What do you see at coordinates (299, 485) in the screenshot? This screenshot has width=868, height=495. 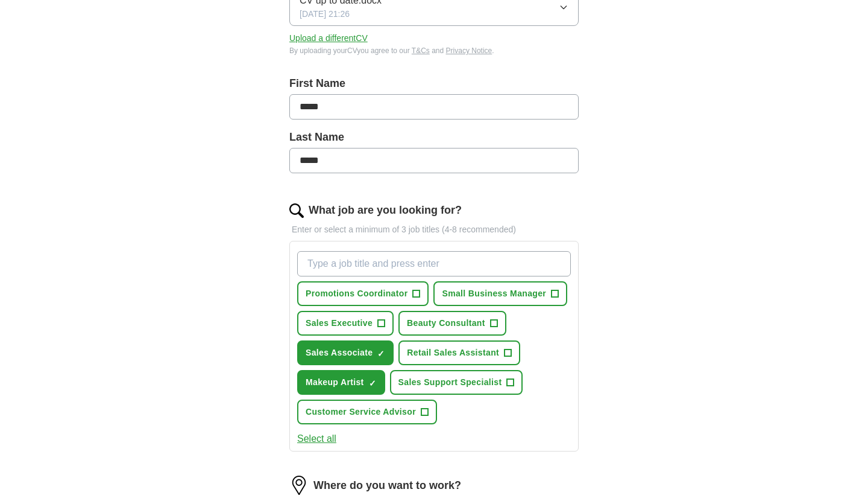 I see `img: location.png` at bounding box center [299, 485].